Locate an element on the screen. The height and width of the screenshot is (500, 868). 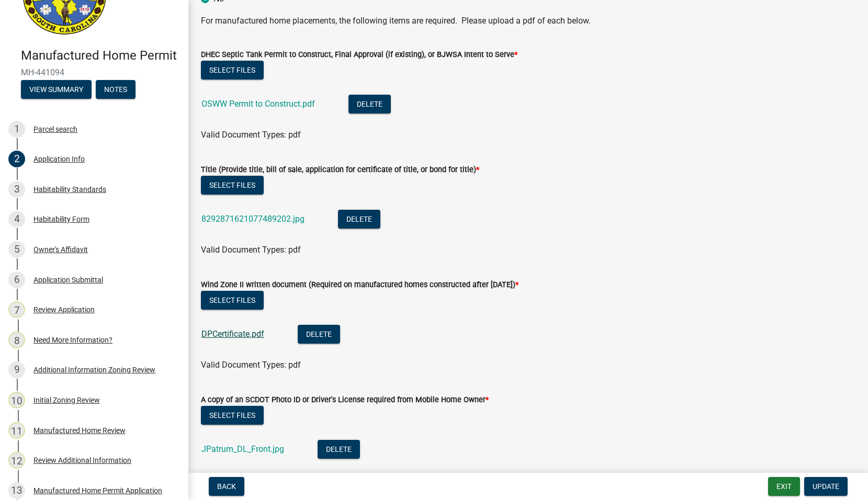
div: 7 is located at coordinates (17, 310).